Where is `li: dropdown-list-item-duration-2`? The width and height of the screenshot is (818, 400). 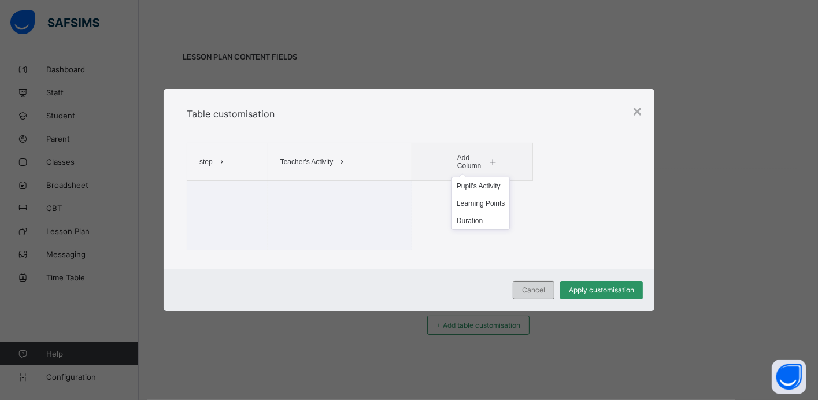
li: dropdown-list-item-duration-2 is located at coordinates (480, 221).